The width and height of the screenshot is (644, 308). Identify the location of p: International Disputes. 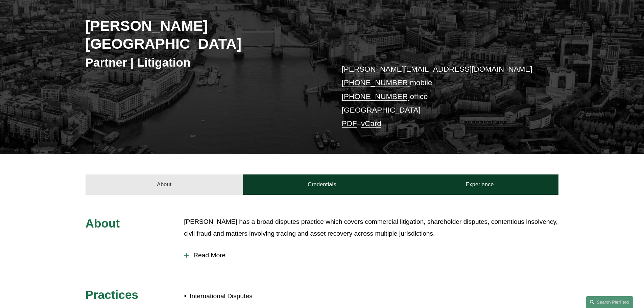
(256, 296).